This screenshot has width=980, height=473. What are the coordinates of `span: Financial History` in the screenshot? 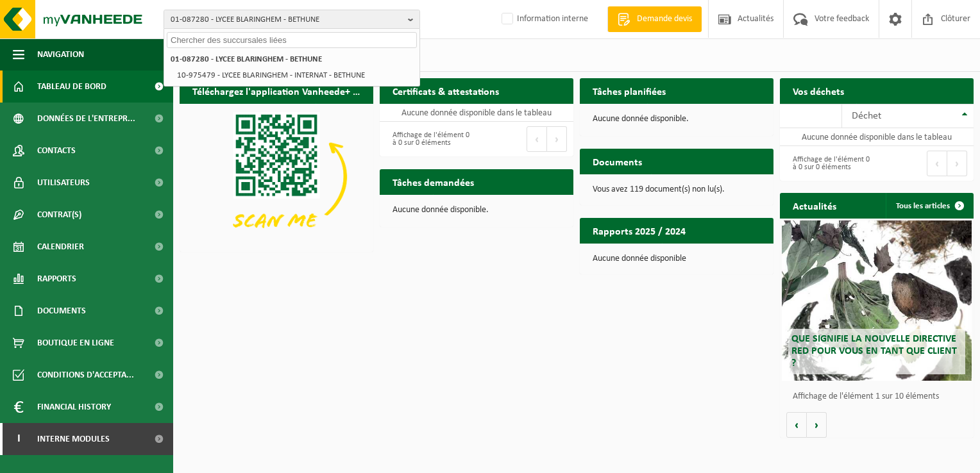 It's located at (74, 407).